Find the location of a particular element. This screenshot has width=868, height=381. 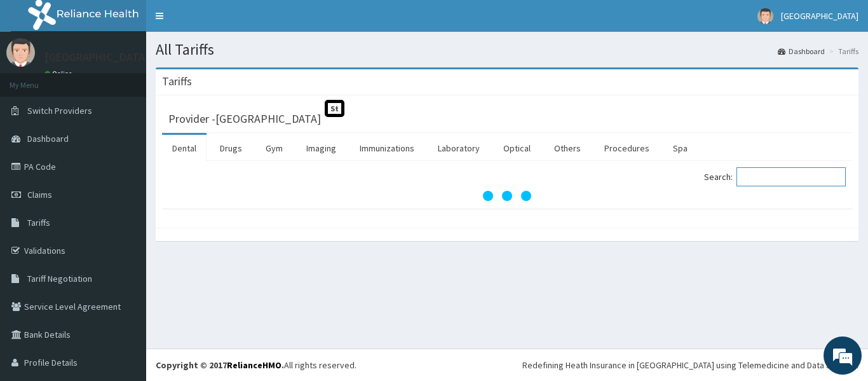

a: Laboratory is located at coordinates (459, 148).